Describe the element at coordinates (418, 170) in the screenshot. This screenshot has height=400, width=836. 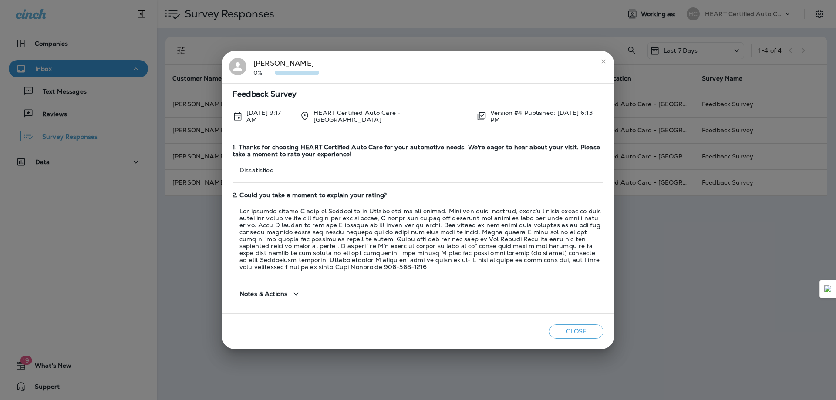
I see `p: Dissatisfied` at that location.